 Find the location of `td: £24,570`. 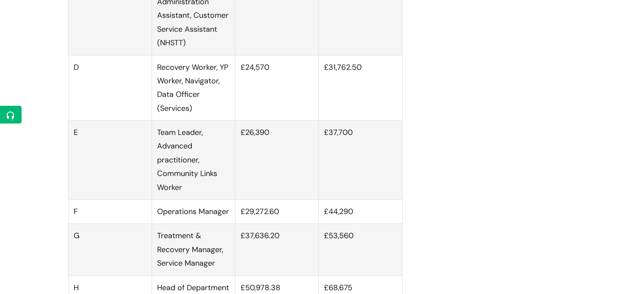

td: £24,570 is located at coordinates (277, 88).